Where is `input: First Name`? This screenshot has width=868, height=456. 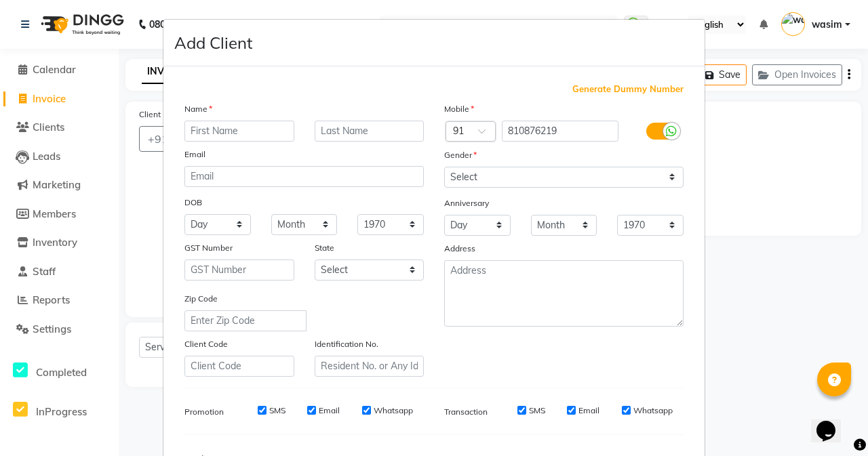 input: First Name is located at coordinates (239, 131).